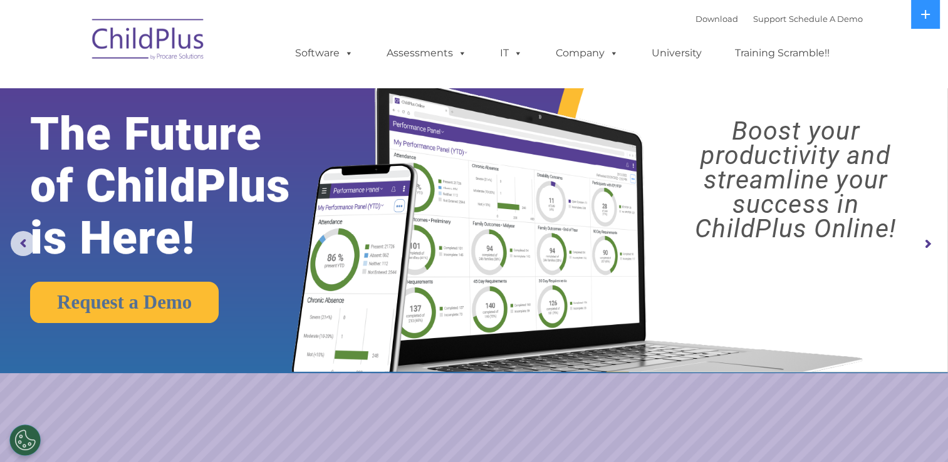 The width and height of the screenshot is (948, 462). I want to click on a: Software, so click(324, 53).